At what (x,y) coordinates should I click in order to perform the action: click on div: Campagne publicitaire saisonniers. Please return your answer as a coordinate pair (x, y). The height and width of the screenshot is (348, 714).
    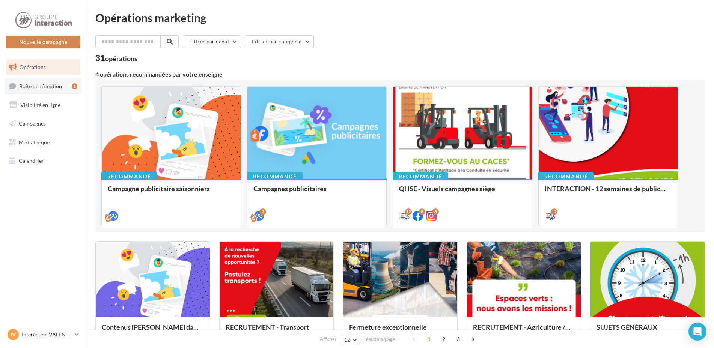
    Looking at the image, I should click on (171, 192).